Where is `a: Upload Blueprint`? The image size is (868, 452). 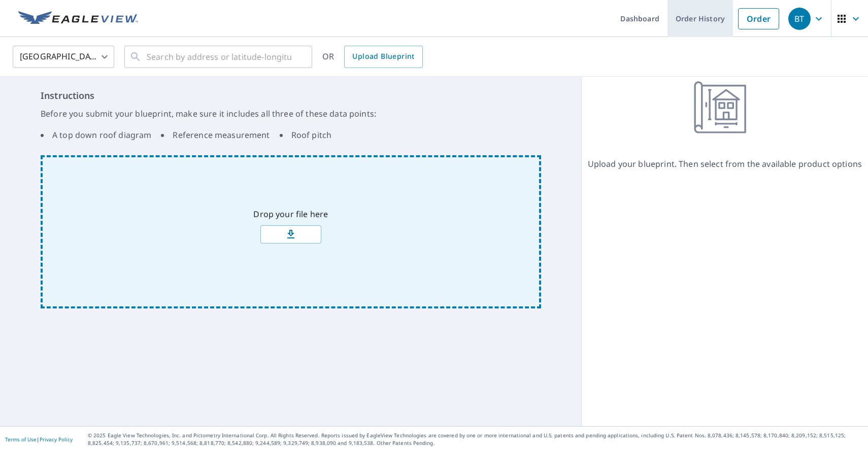 a: Upload Blueprint is located at coordinates (383, 57).